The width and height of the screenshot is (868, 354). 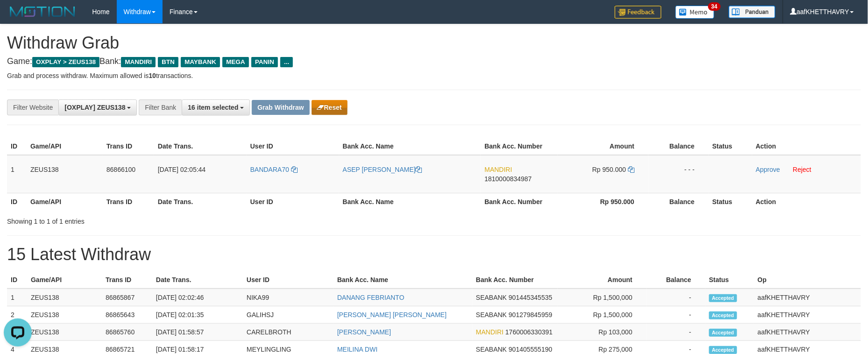 I want to click on span: Copy 1810000834987 to clipboard, so click(x=508, y=179).